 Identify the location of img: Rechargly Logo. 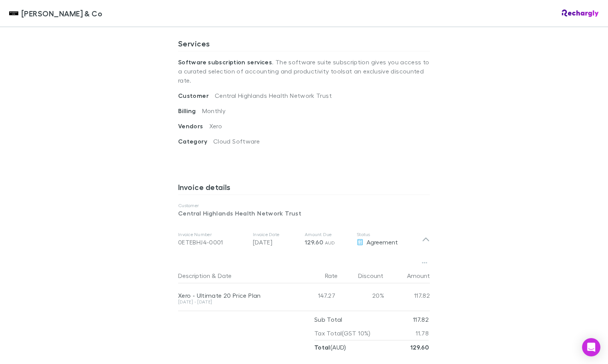
(580, 13).